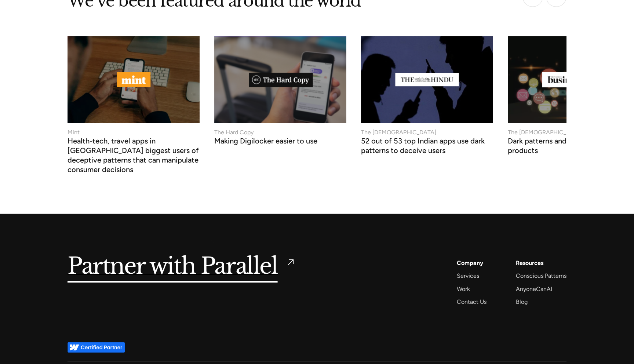 The width and height of the screenshot is (634, 364). I want to click on a: Contact Us, so click(472, 302).